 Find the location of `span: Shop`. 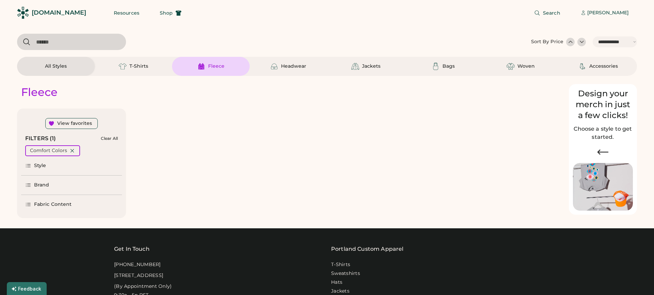

span: Shop is located at coordinates (166, 13).